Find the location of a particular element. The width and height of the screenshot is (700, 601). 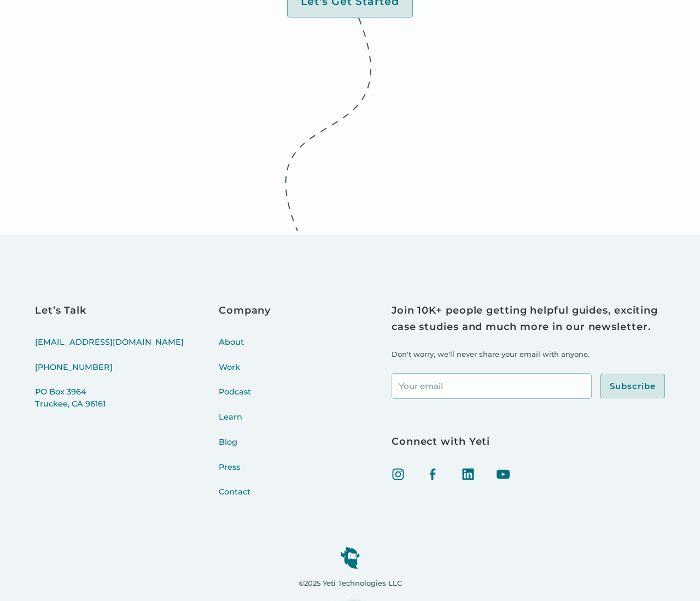

p: Don't worry, we'll never share your email with anyone. is located at coordinates (528, 354).